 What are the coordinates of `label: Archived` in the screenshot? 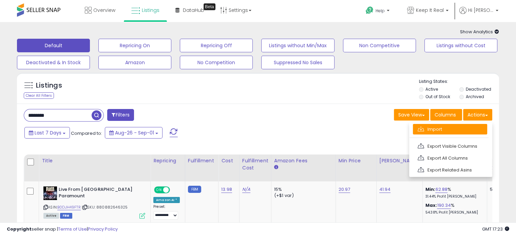 It's located at (475, 96).